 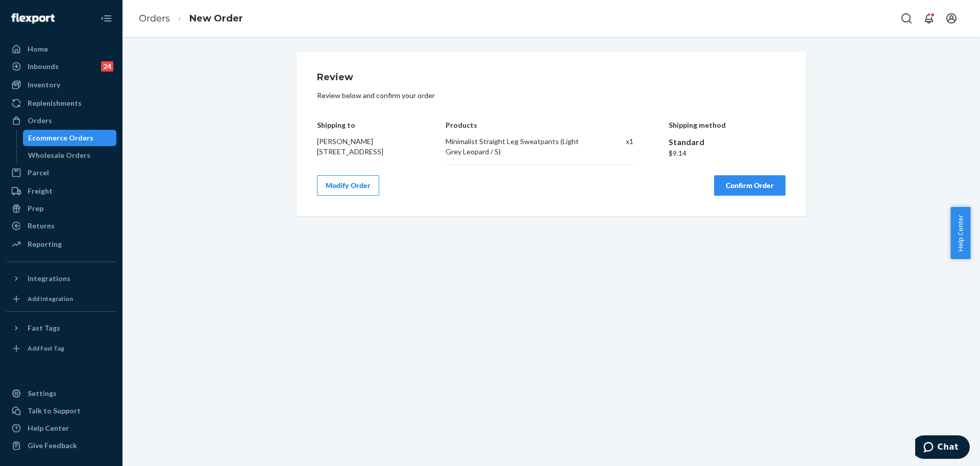 What do you see at coordinates (348, 185) in the screenshot?
I see `button: Modify Order` at bounding box center [348, 185].